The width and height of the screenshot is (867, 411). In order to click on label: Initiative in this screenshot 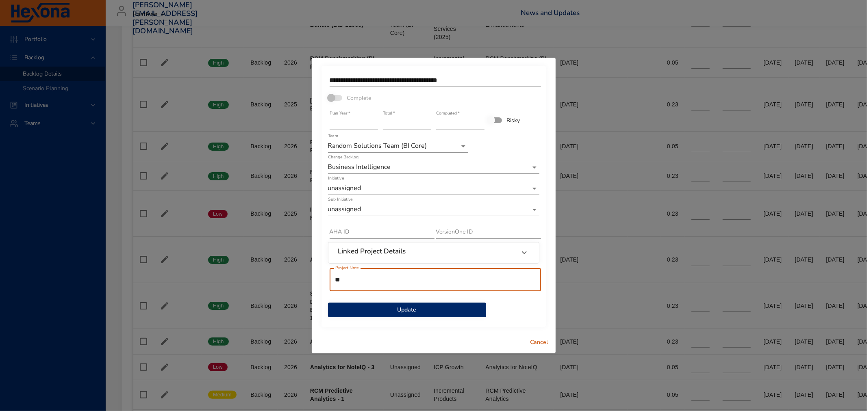, I will do `click(336, 178)`.